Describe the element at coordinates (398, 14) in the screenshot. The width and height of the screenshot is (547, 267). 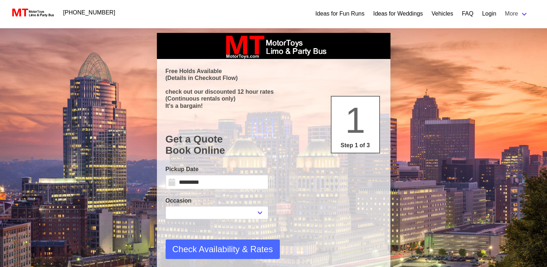
I see `a: Ideas for Weddings` at that location.